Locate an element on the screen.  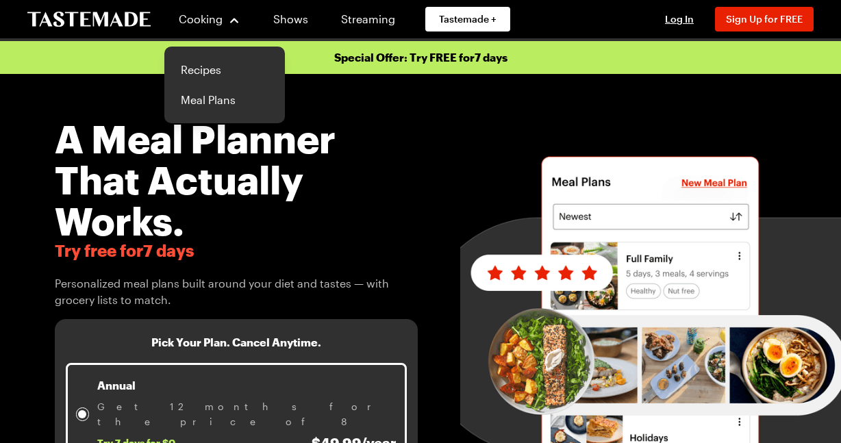
button: Cooking is located at coordinates (209, 19).